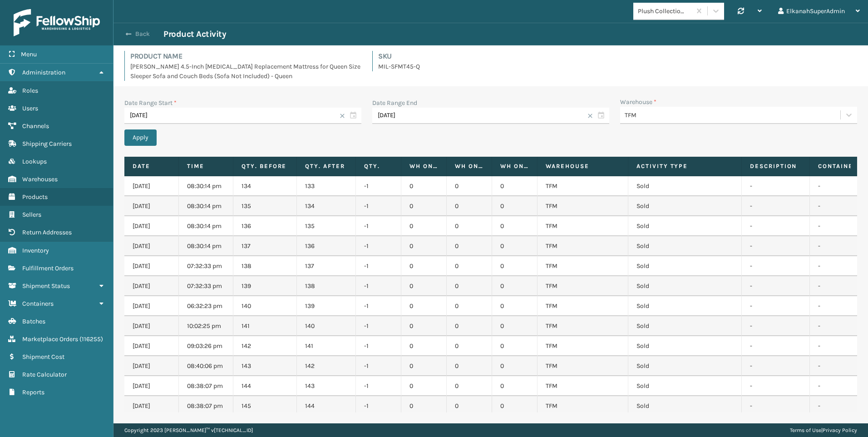  What do you see at coordinates (44, 72) in the screenshot?
I see `span: Administration` at bounding box center [44, 72].